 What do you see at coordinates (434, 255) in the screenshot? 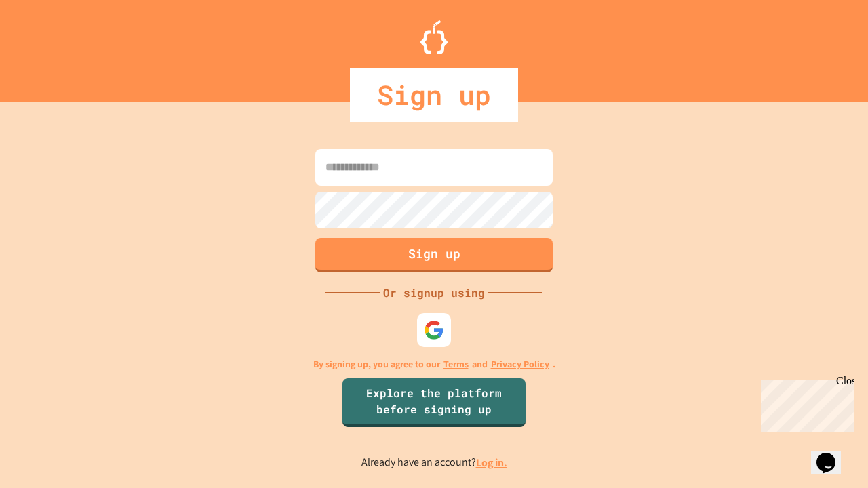
I see `button: Sign up` at bounding box center [434, 255].